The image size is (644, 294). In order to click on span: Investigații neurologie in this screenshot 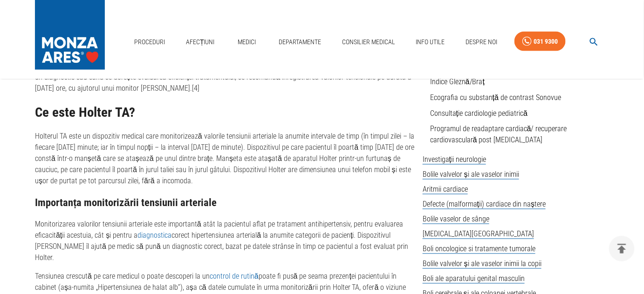, I will do `click(454, 160)`.